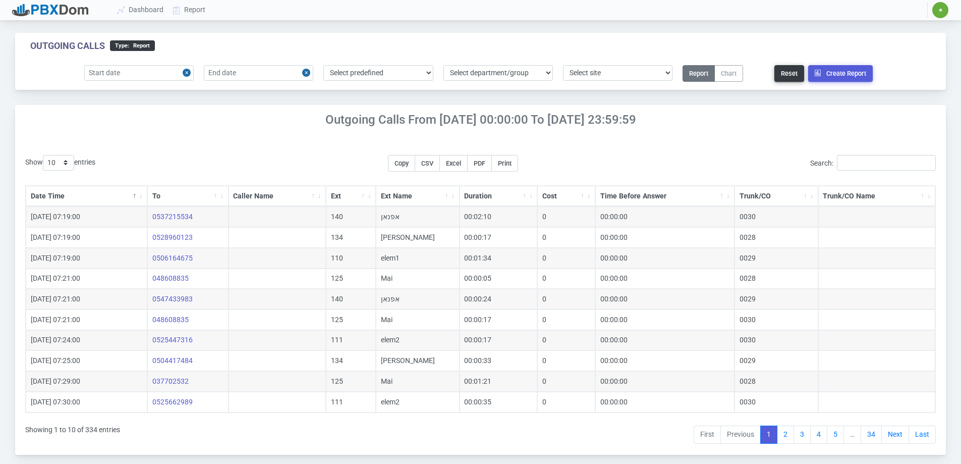 This screenshot has width=961, height=464. I want to click on input: Search:, so click(886, 162).